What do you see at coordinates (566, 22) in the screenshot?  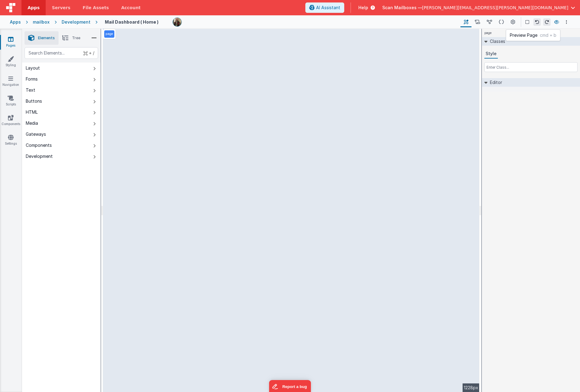 I see `button: Options` at bounding box center [566, 22].